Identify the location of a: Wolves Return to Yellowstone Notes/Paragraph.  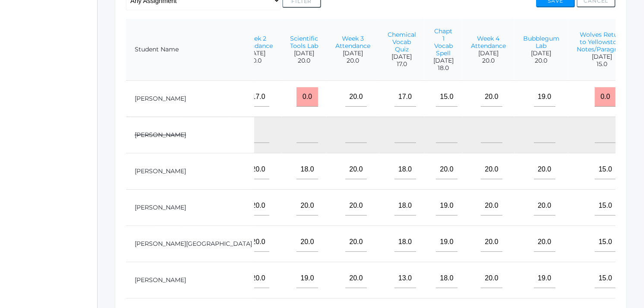
(602, 42).